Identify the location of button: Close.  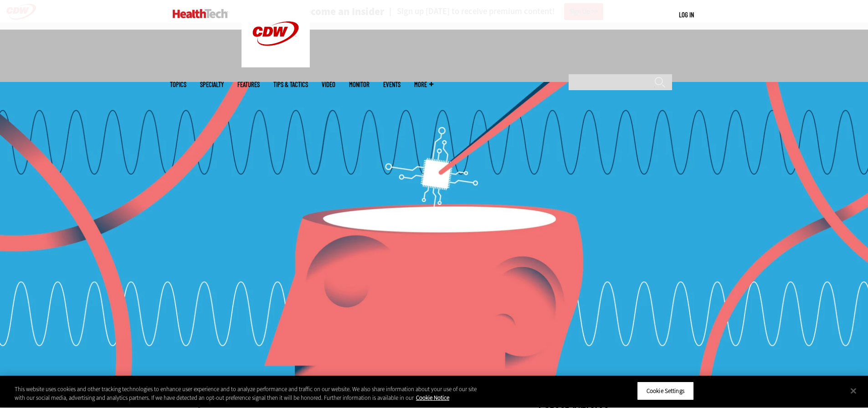
(853, 391).